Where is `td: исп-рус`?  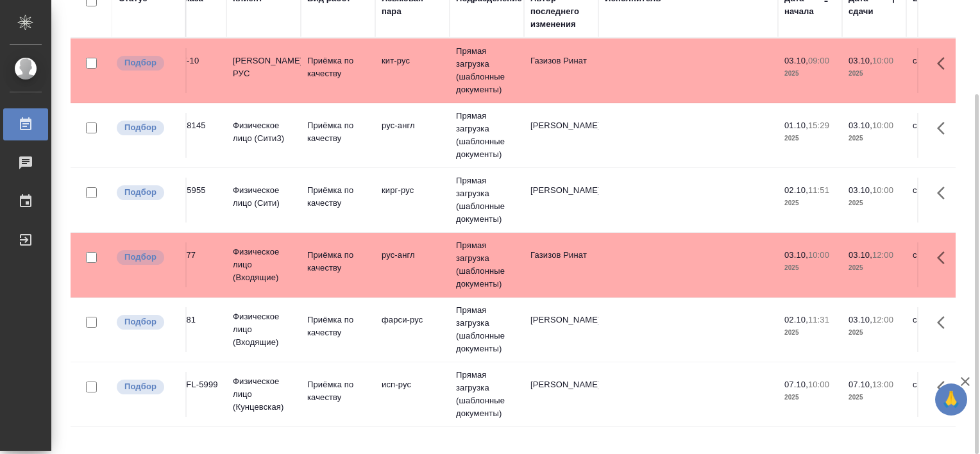 td: исп-рус is located at coordinates (413, 394).